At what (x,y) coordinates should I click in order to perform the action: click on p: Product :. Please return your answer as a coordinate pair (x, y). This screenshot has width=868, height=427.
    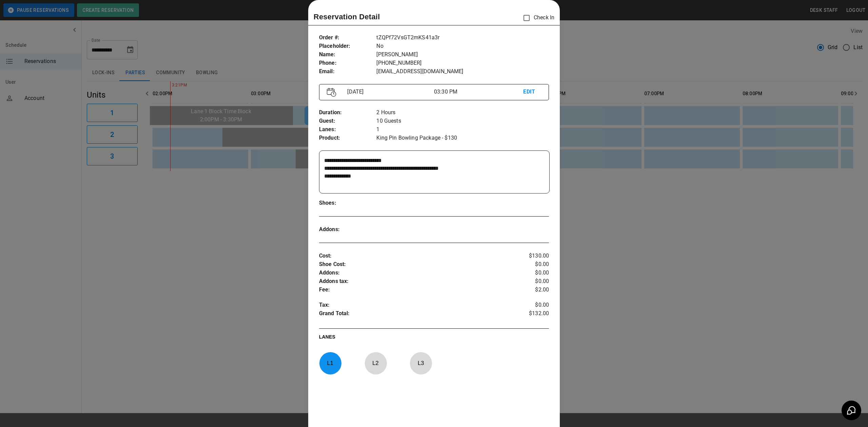
    Looking at the image, I should click on (348, 138).